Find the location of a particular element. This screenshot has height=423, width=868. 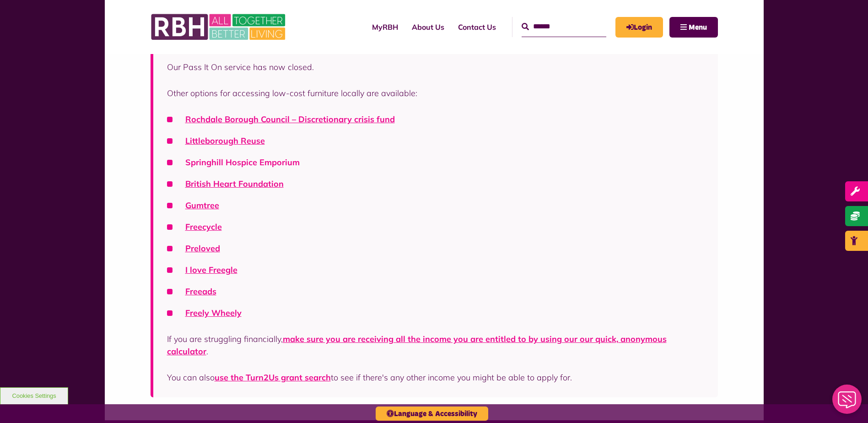

p: Other options for accessing low-cost furniture locally are available: is located at coordinates (436, 93).